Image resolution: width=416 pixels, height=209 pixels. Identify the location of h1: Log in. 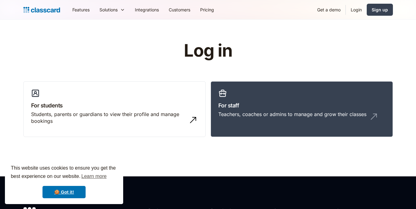
(208, 51).